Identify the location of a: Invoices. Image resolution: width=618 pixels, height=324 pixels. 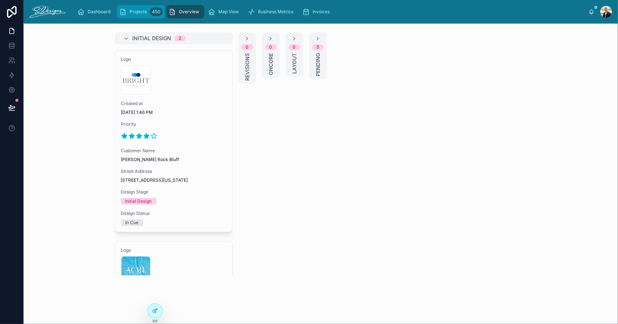
(317, 12).